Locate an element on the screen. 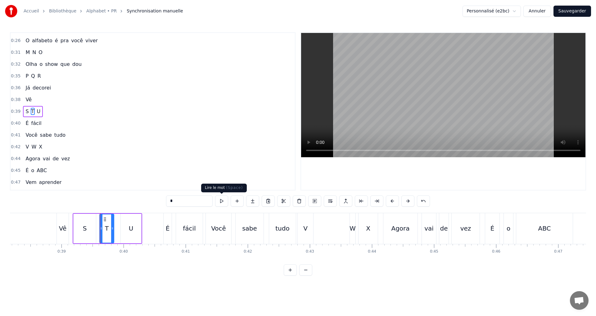 The width and height of the screenshot is (596, 316). nav: breadcrumb is located at coordinates (103, 11).